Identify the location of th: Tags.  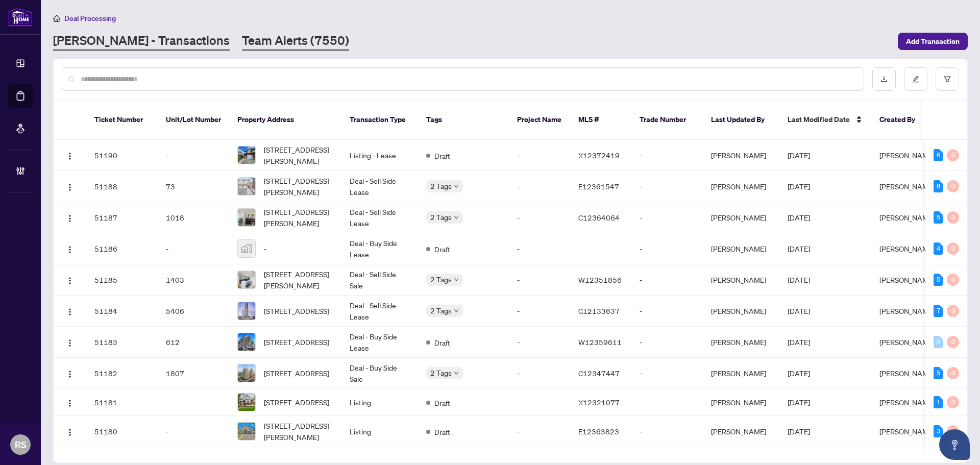
(464, 120).